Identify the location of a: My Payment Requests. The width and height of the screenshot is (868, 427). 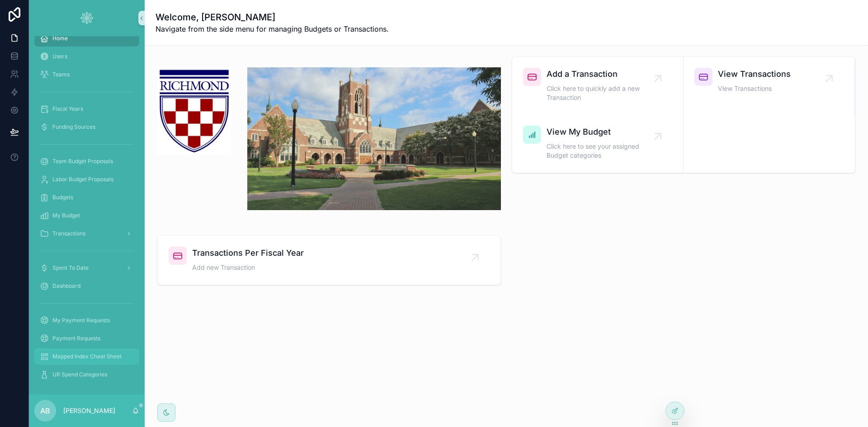
(87, 320).